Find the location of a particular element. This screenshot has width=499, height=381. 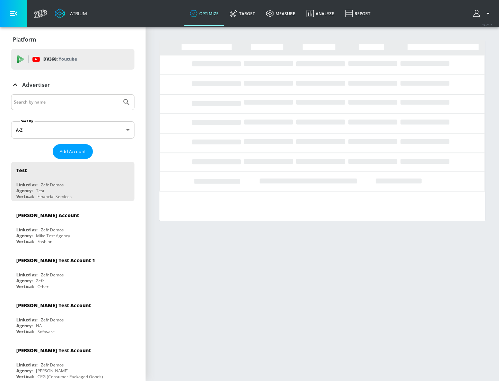

div: NA is located at coordinates (39, 326).